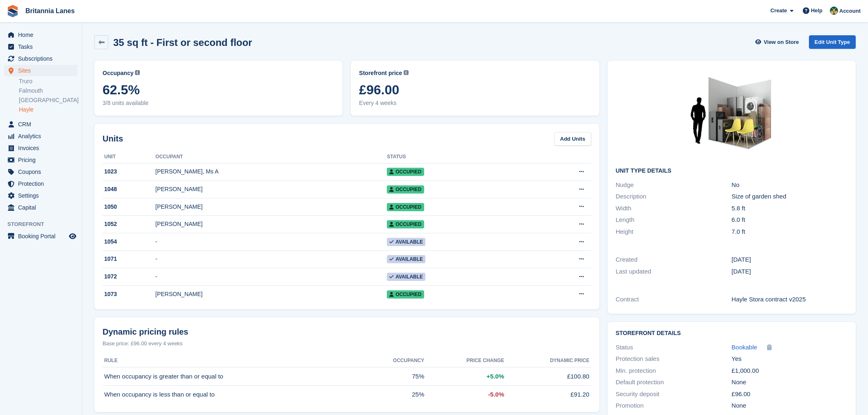  I want to click on th: Status, so click(458, 157).